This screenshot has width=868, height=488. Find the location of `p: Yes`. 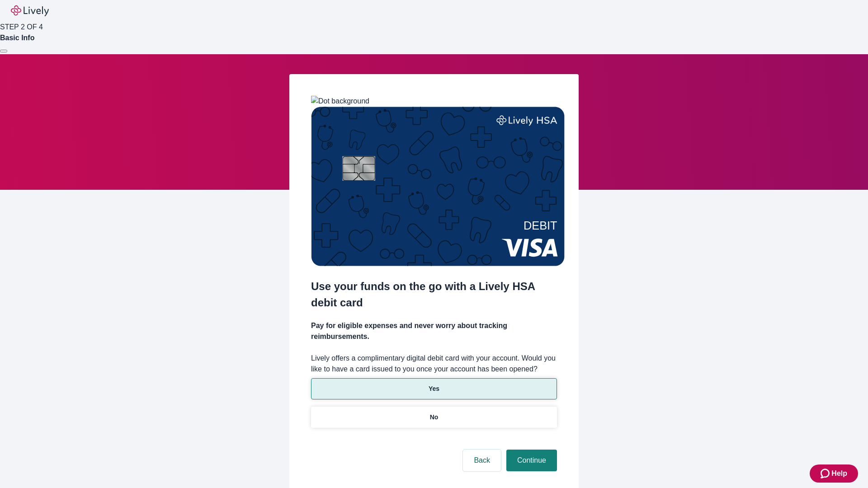

p: Yes is located at coordinates (434, 388).